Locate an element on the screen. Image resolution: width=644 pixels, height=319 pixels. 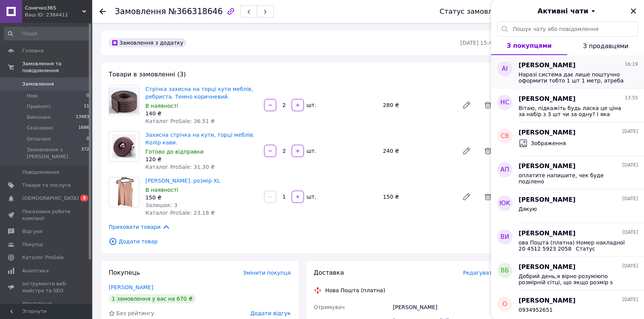
span: Показники роботи компанії is located at coordinates (47, 215).